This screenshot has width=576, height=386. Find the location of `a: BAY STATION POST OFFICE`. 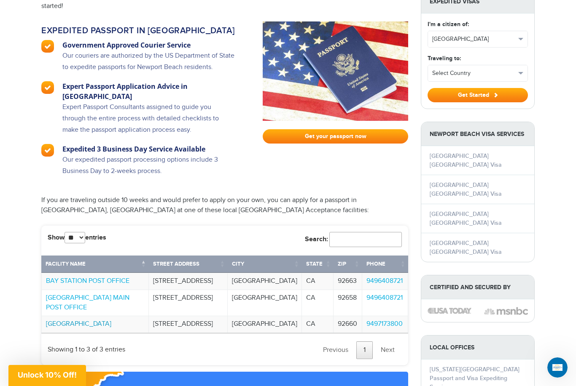

a: BAY STATION POST OFFICE is located at coordinates (88, 281).